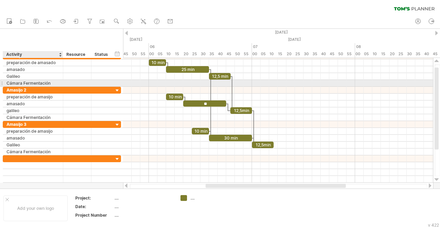 The image size is (440, 228). I want to click on div: preparación de amasado, so click(33, 63).